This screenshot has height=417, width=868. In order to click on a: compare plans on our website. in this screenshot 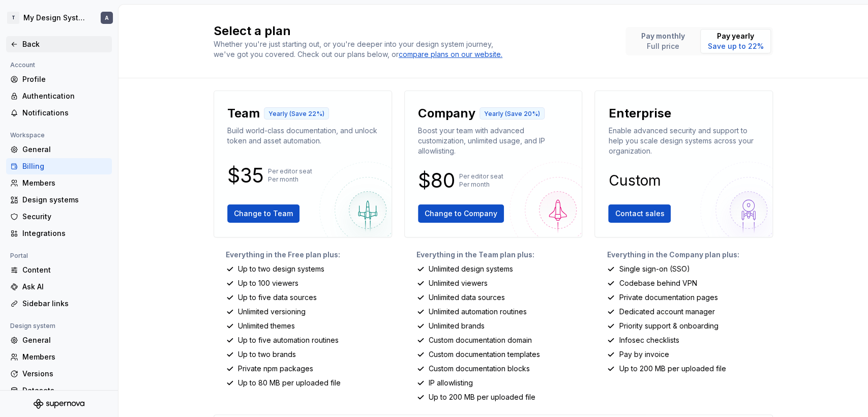, I will do `click(450, 54)`.